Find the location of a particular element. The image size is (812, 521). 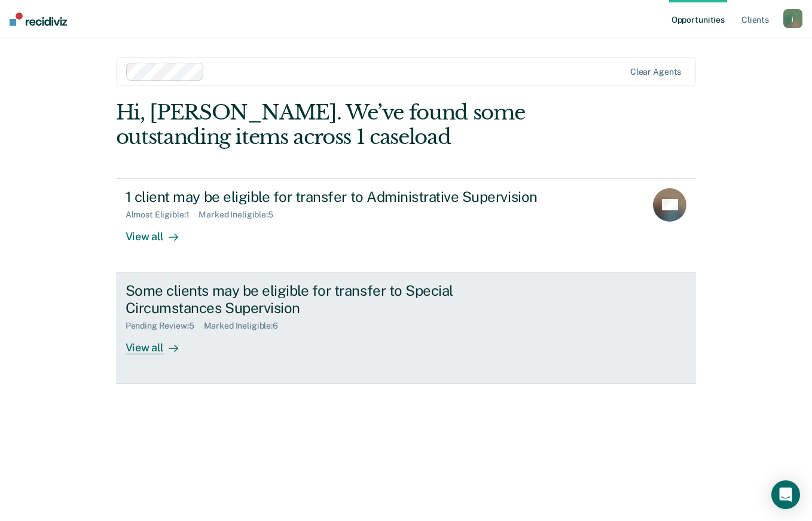

div: Clear agents is located at coordinates (655, 72).